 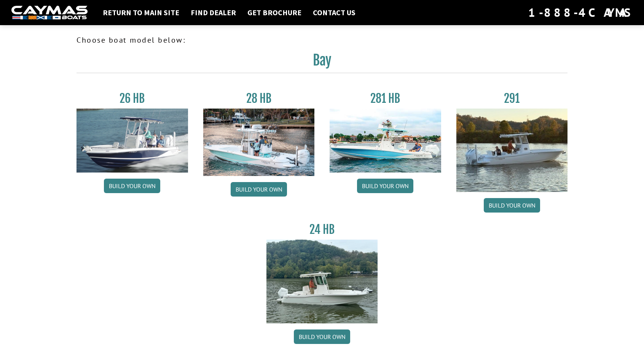 I want to click on h3: 24 HB, so click(x=322, y=229).